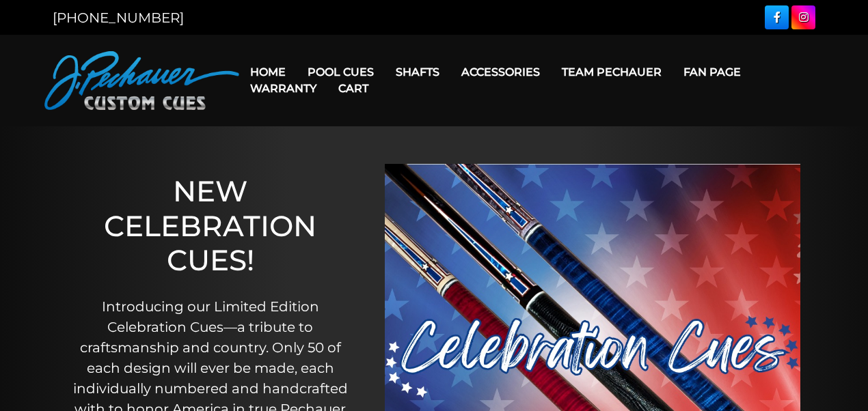  Describe the element at coordinates (341, 72) in the screenshot. I see `a: Pool Cues` at that location.